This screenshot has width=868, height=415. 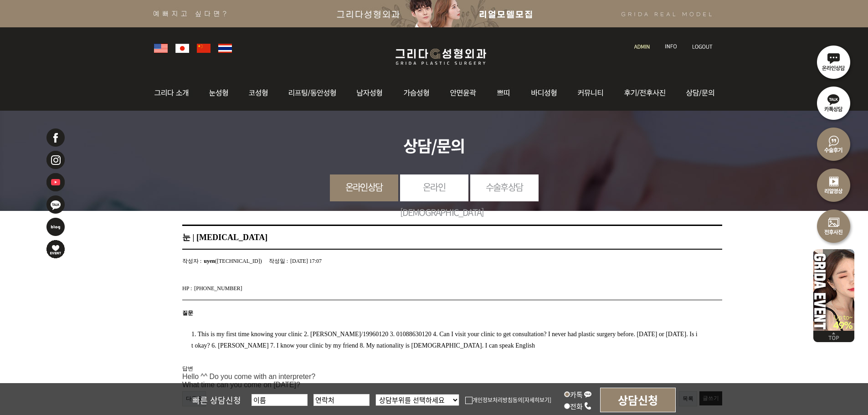 I want to click on input: 전화, so click(x=567, y=406).